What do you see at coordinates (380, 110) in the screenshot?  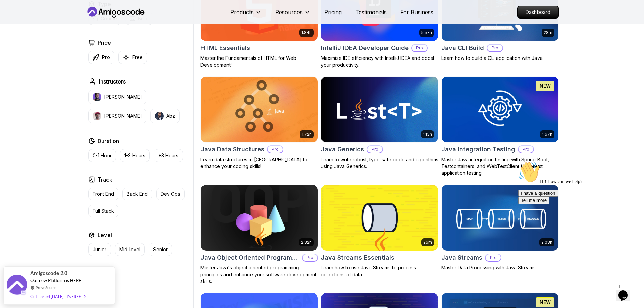 I see `img: Java Generics card` at bounding box center [380, 110].